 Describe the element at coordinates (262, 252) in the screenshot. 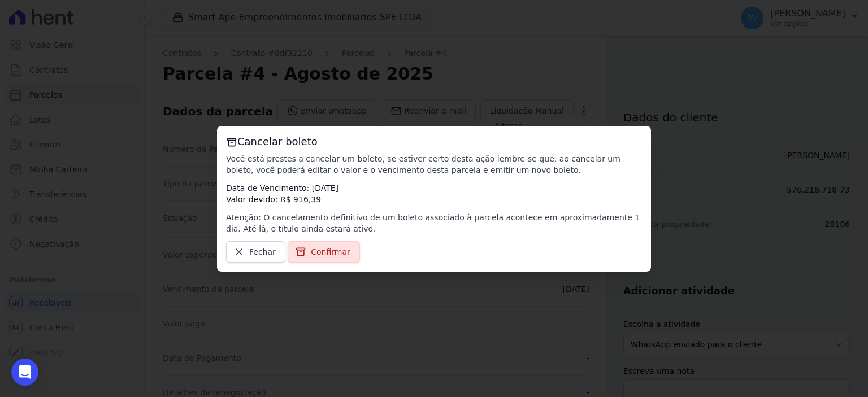

I see `span: Fechar` at that location.